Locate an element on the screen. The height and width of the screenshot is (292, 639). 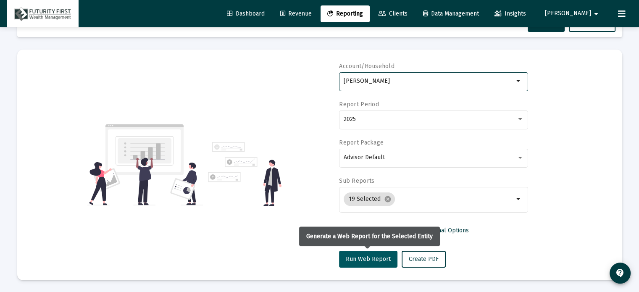
span: Additional Options is located at coordinates (444, 230).